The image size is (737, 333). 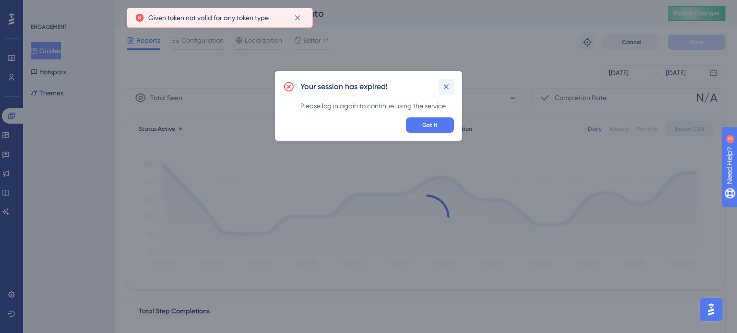 What do you see at coordinates (14, 14) in the screenshot?
I see `img: launcher-image-alternative-text` at bounding box center [14, 14].